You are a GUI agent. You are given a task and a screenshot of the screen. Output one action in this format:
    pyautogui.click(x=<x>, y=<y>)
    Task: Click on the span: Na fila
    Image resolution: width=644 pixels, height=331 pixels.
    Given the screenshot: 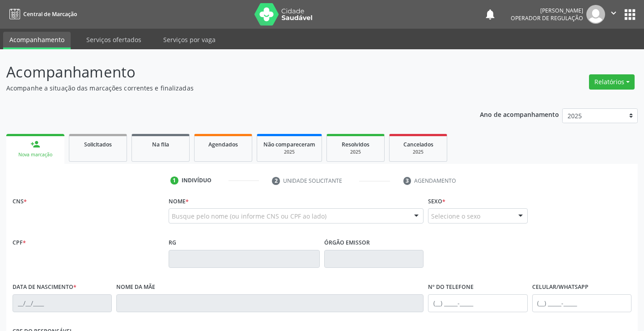 What is the action you would take?
    pyautogui.click(x=160, y=144)
    